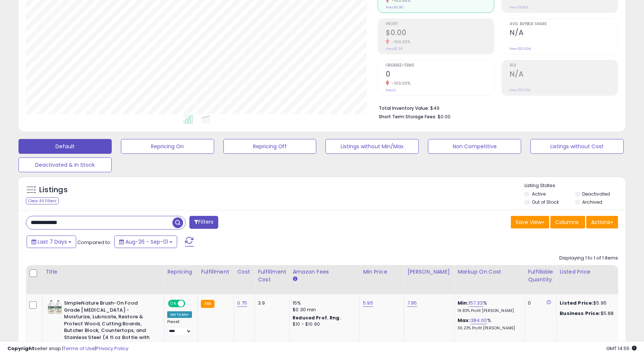 The width and height of the screenshot is (644, 356). I want to click on div: Fulfillable Quantity, so click(540, 276).